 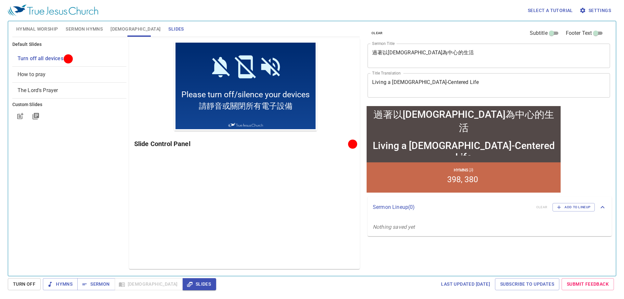 I want to click on p: Sermon Lineup ( 0 ), so click(x=452, y=207).